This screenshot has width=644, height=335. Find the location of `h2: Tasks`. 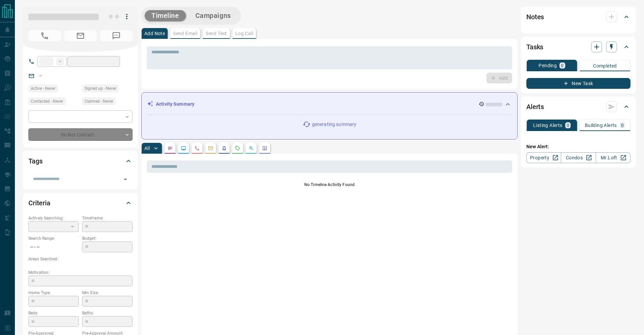

h2: Tasks is located at coordinates (535, 47).